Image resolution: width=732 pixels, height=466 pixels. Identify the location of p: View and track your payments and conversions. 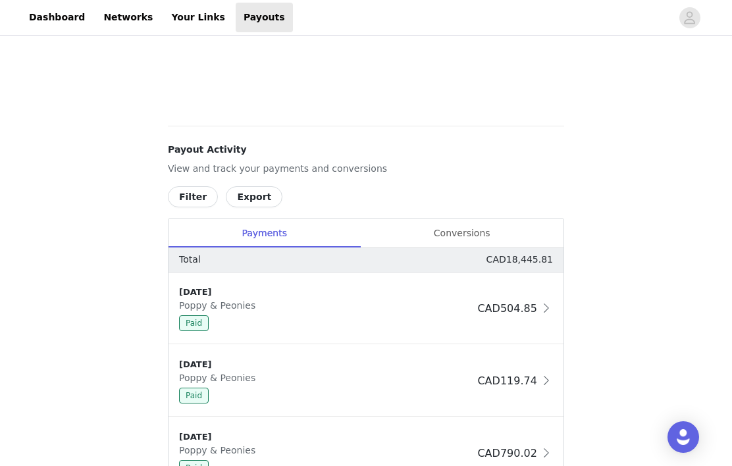
(366, 169).